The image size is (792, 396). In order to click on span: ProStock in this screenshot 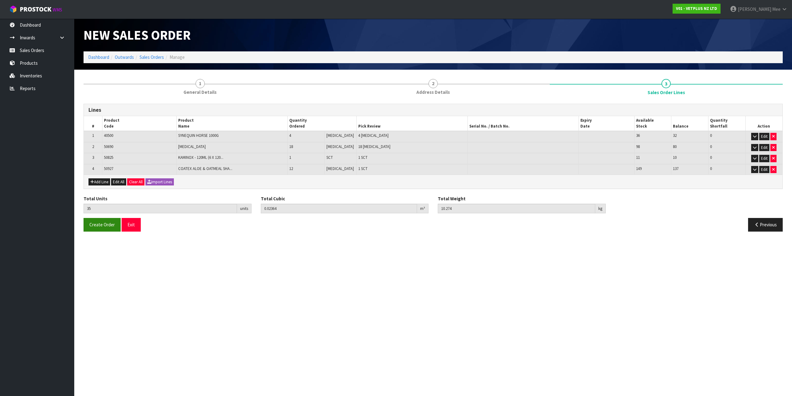, I will do `click(36, 9)`.